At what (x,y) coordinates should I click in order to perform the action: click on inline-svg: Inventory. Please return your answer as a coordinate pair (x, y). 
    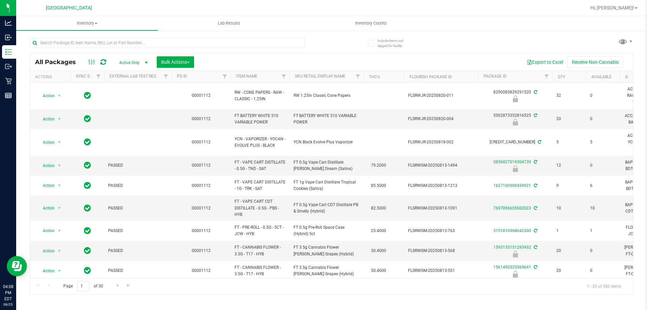
    Looking at the image, I should click on (8, 52).